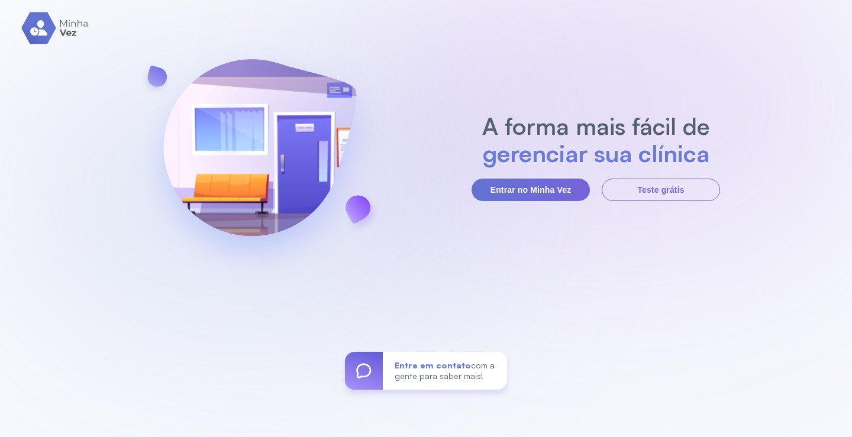 This screenshot has height=437, width=852. What do you see at coordinates (426, 371) in the screenshot?
I see `a: Entre em contatocom a gente para saber mais!` at bounding box center [426, 371].